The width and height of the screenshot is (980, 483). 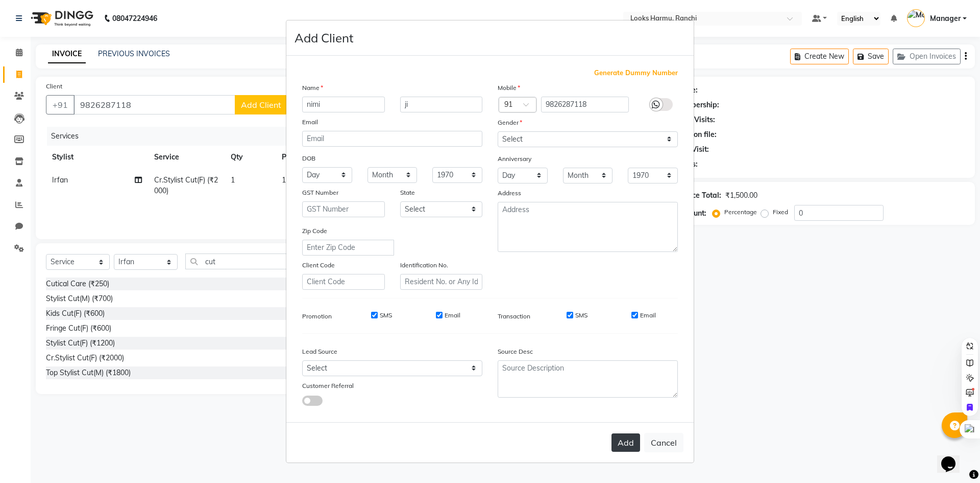 What do you see at coordinates (343, 104) in the screenshot?
I see `input: First Name` at bounding box center [343, 104].